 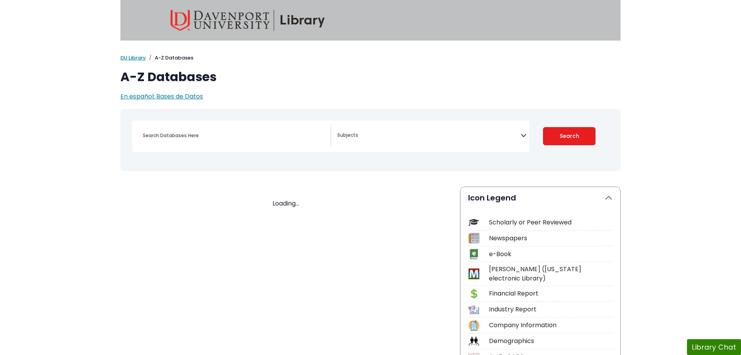 What do you see at coordinates (429, 136) in the screenshot?
I see `textarea: Search` at bounding box center [429, 136].